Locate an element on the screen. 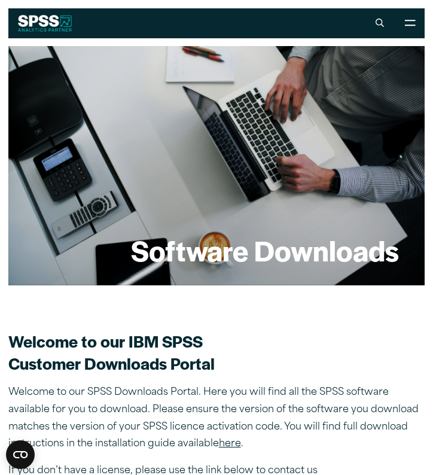 This screenshot has width=433, height=475. button: Open CMP widget is located at coordinates (20, 454).